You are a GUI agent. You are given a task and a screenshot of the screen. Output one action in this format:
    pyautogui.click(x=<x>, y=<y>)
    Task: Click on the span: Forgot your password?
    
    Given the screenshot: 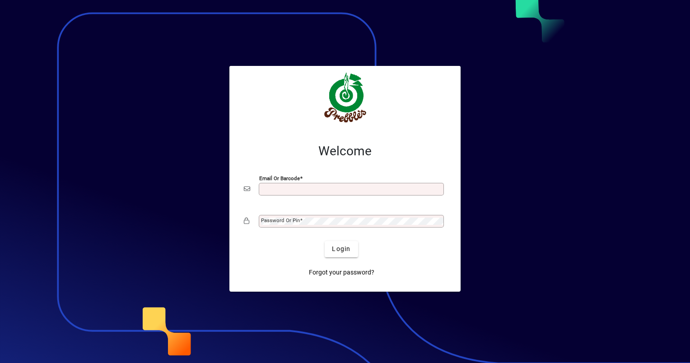 What is the action you would take?
    pyautogui.click(x=342, y=272)
    